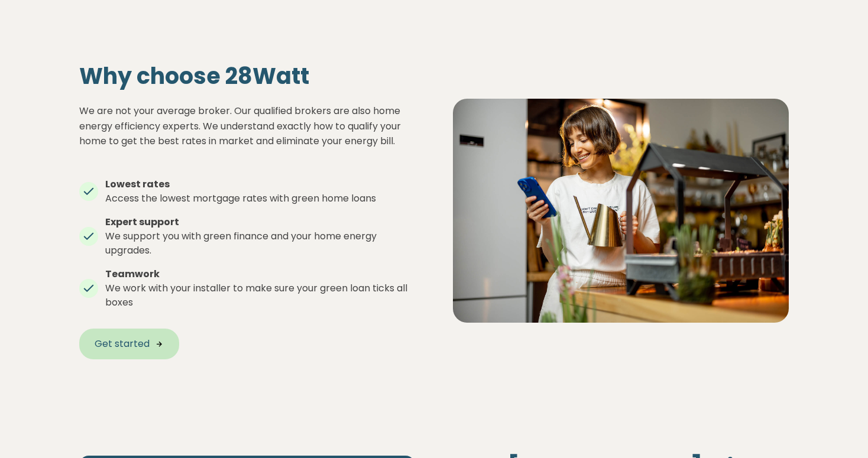 This screenshot has width=868, height=458. I want to click on h2: Why choose 28Watt, so click(247, 76).